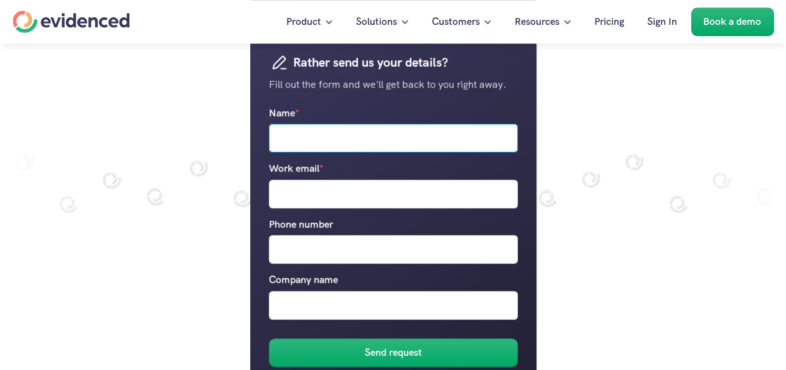 Image resolution: width=786 pixels, height=370 pixels. I want to click on a: Pricing, so click(609, 22).